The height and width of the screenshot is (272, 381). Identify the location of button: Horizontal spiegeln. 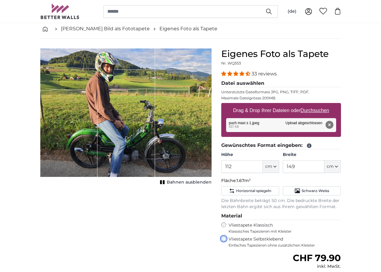
(250, 191).